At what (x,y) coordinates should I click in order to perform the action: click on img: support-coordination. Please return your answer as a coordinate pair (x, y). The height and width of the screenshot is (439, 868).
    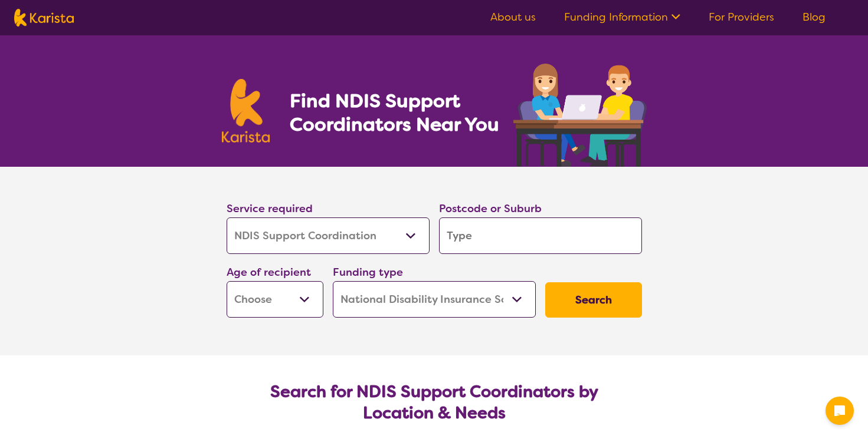
    Looking at the image, I should click on (580, 115).